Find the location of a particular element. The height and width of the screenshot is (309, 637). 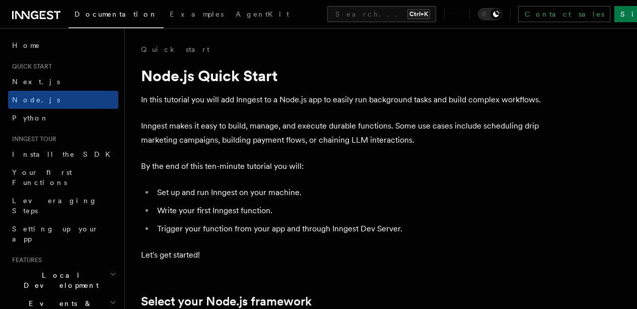

a: AgentKit is located at coordinates (262, 15).